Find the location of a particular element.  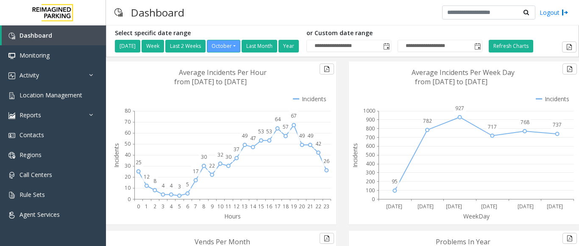

span: Location Management is located at coordinates (51, 95).